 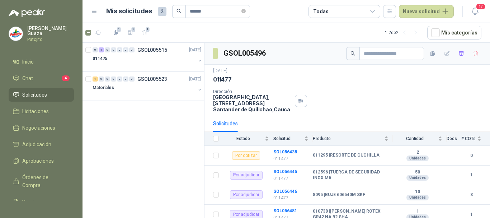 What do you see at coordinates (285, 191) in the screenshot?
I see `b: SOL056446` at bounding box center [285, 191].